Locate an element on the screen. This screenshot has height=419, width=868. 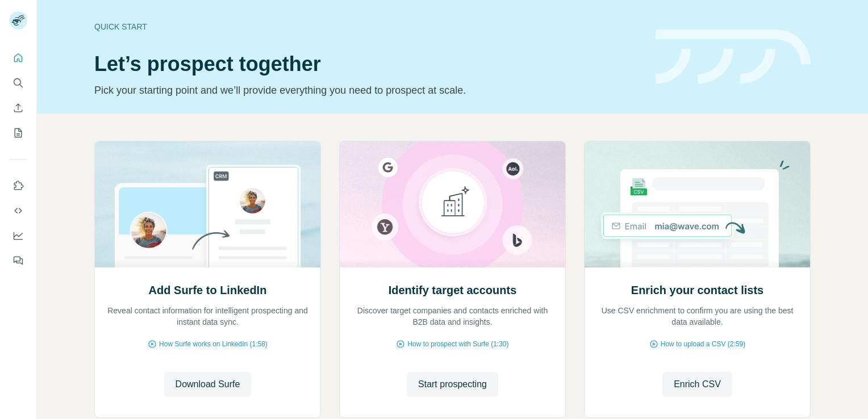
div: Quick start is located at coordinates (368, 26).